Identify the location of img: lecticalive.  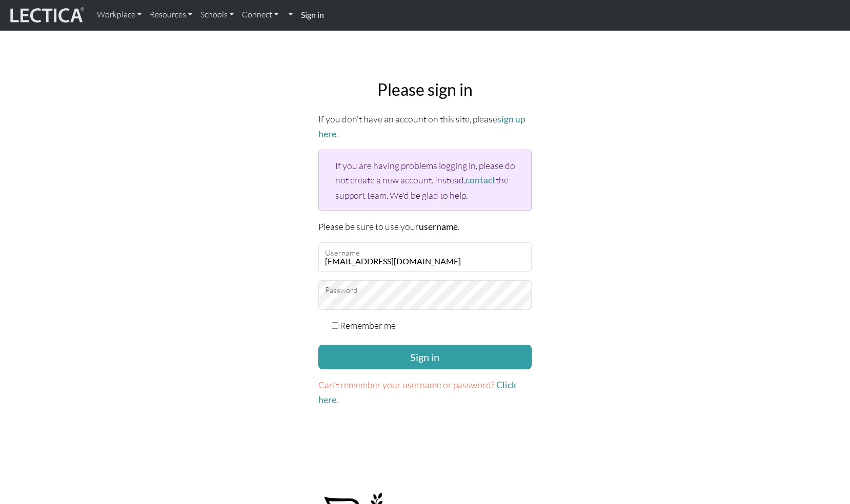
(46, 15).